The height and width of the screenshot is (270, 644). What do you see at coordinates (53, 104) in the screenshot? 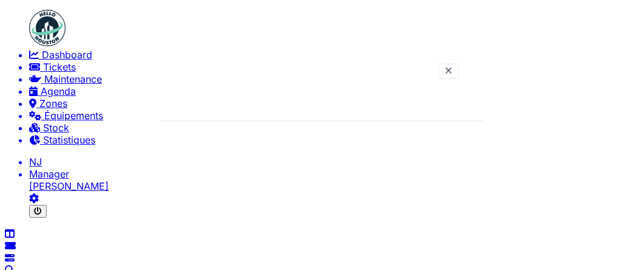
I see `span: Zones` at bounding box center [53, 104].